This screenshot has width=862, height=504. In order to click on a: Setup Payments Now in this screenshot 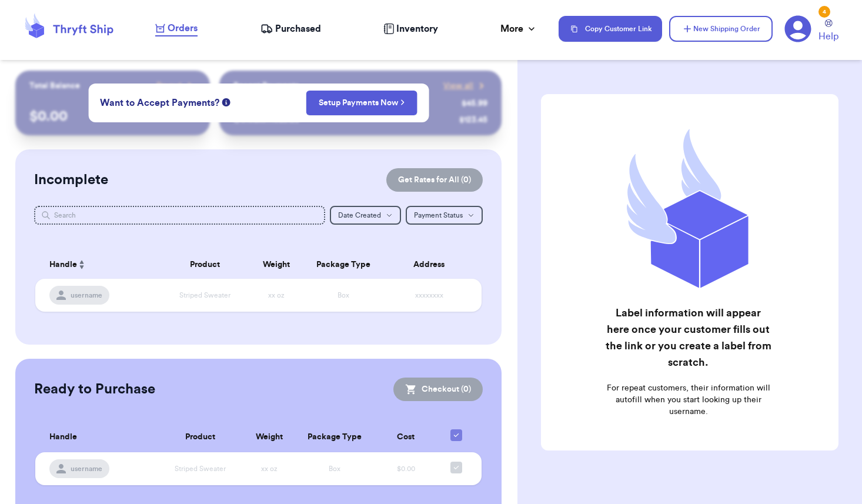, I will do `click(362, 103)`.